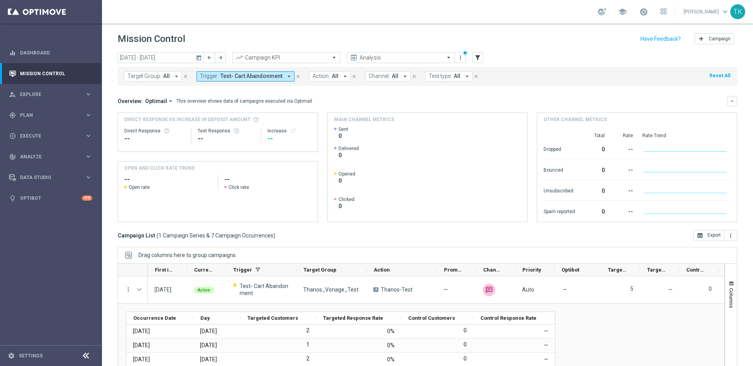 Image resolution: width=753 pixels, height=366 pixels. What do you see at coordinates (51, 178) in the screenshot?
I see `div: Data Studio keyboard_arrow_right` at bounding box center [51, 178].